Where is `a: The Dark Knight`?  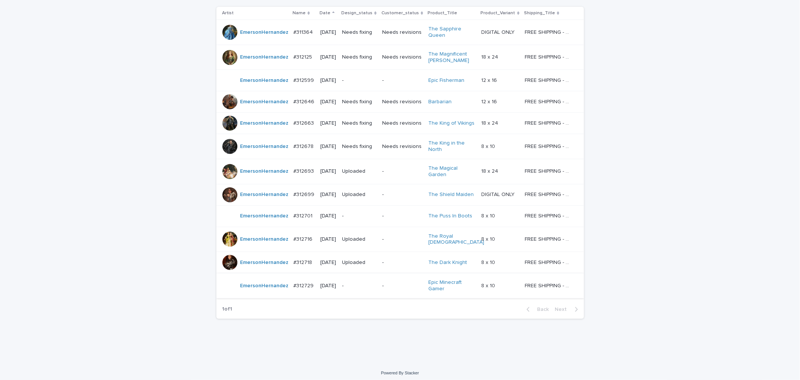 a: The Dark Knight is located at coordinates (447, 262).